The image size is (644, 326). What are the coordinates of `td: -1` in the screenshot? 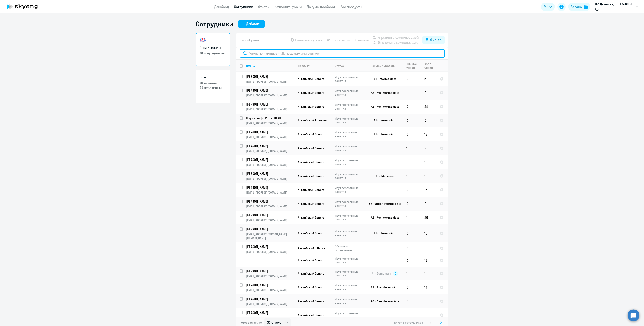 It's located at (412, 92).